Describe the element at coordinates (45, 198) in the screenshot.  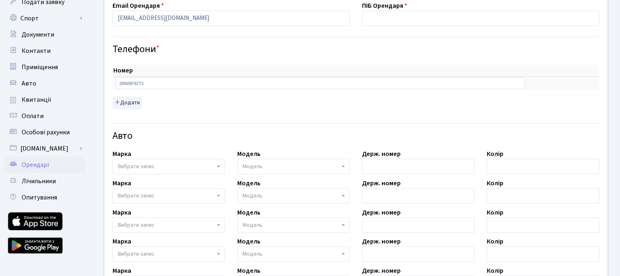
I see `a: Опитування` at that location.